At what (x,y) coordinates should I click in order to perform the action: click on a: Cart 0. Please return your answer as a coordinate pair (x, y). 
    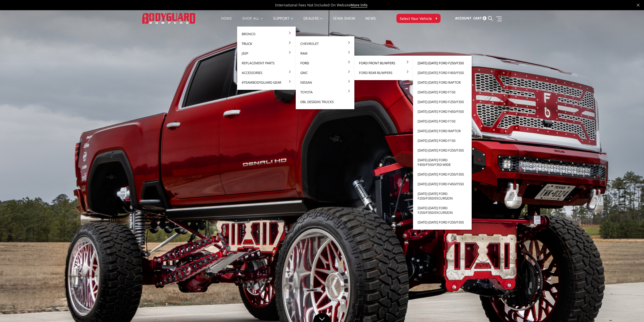
    Looking at the image, I should click on (480, 18).